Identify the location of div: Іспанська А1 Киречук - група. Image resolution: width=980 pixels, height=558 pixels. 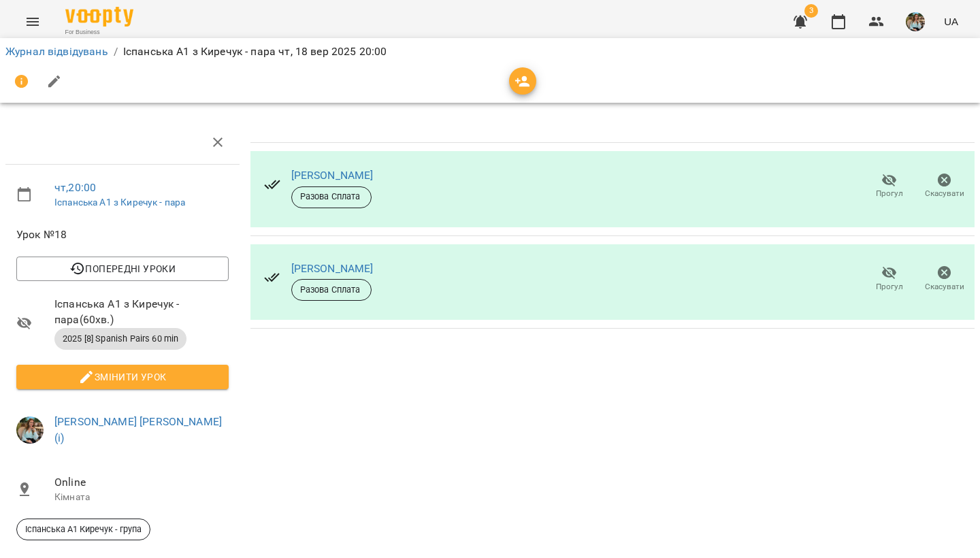
(83, 529).